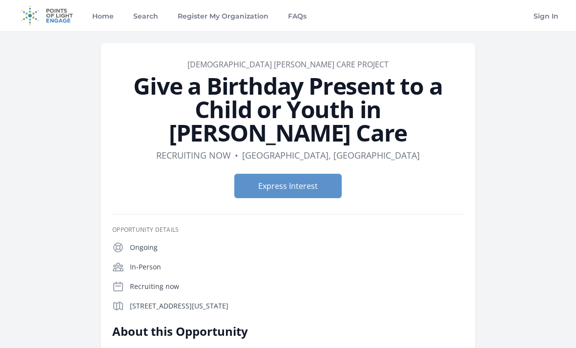  Describe the element at coordinates (288, 230) in the screenshot. I see `h3: Opportunity Details` at that location.